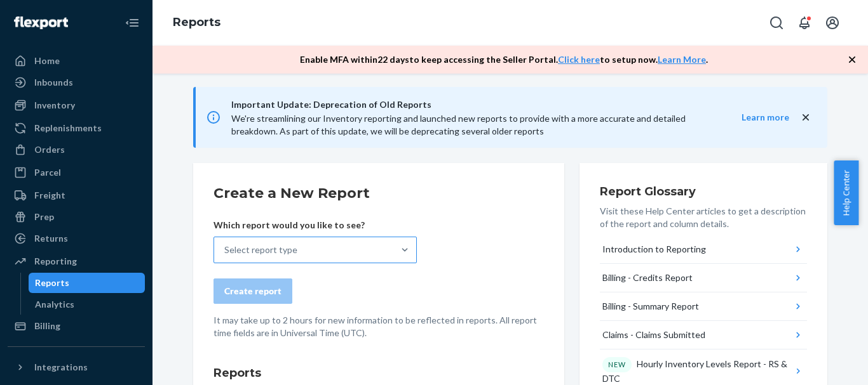 This screenshot has width=868, height=385. I want to click on button: close, so click(806, 117).